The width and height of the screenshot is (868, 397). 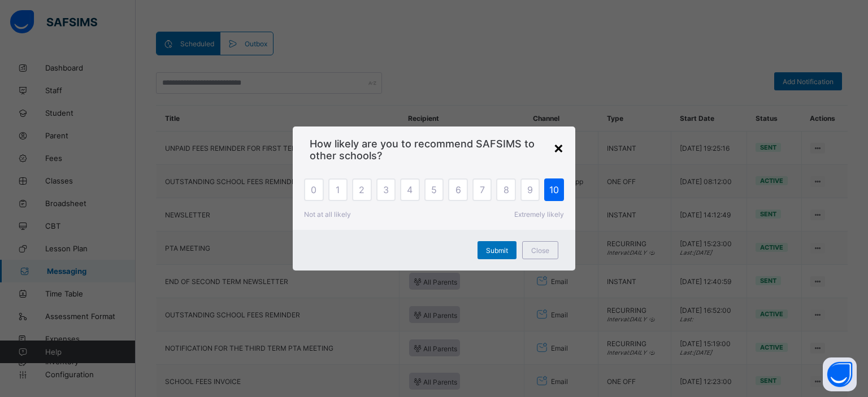 I want to click on span: 5, so click(x=434, y=190).